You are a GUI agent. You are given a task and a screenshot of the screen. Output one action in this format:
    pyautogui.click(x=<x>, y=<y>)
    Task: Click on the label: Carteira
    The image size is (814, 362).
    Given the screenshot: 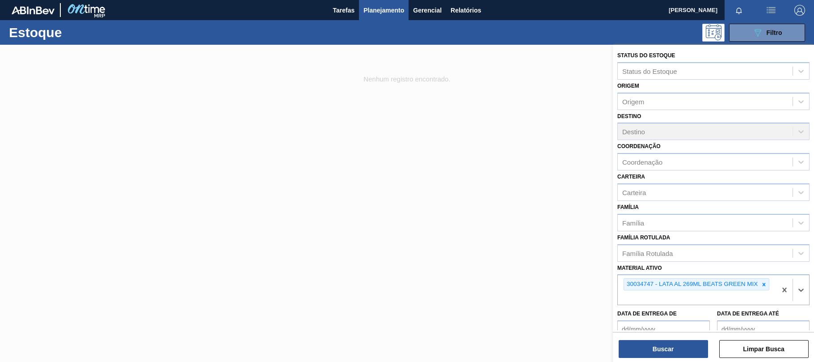 What is the action you would take?
    pyautogui.click(x=632, y=177)
    